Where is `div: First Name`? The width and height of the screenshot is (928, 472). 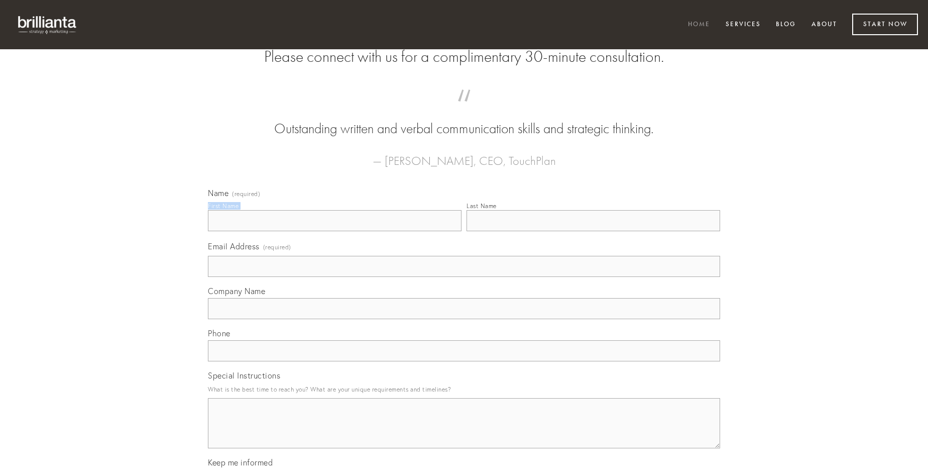
div: First Name is located at coordinates (223, 205).